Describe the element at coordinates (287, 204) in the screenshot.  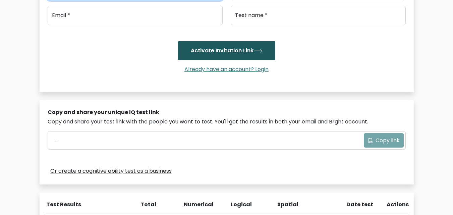
I see `div: Spatial` at that location.